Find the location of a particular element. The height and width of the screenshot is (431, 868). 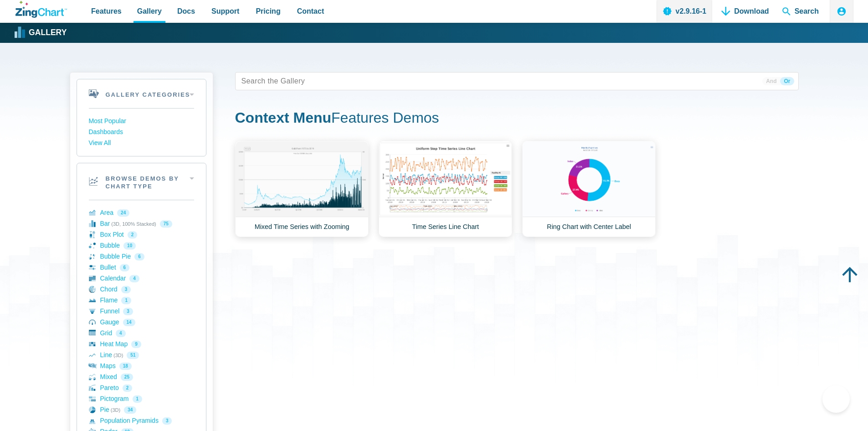

span: Support is located at coordinates (225, 11).